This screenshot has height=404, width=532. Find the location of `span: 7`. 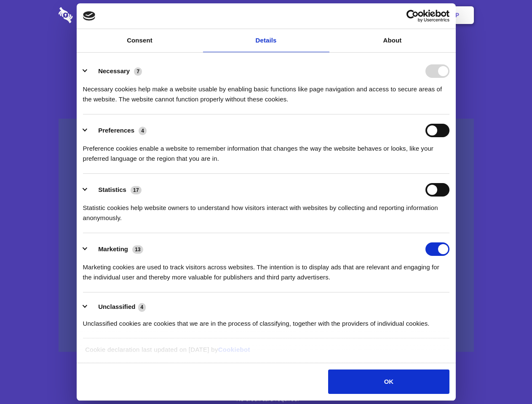

span: 7 is located at coordinates (138, 72).